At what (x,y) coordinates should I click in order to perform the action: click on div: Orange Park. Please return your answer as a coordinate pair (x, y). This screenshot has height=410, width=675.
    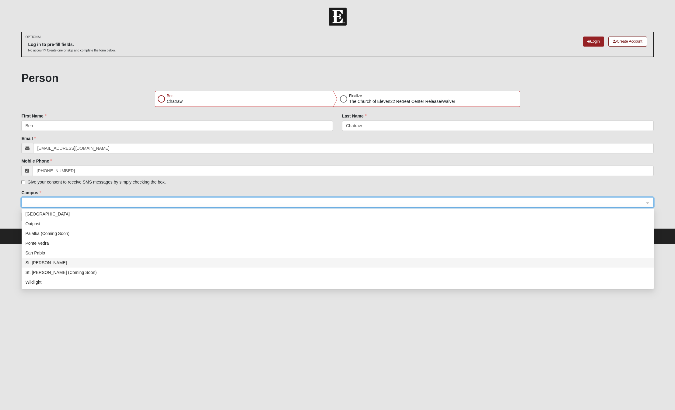
    Looking at the image, I should click on (337, 214).